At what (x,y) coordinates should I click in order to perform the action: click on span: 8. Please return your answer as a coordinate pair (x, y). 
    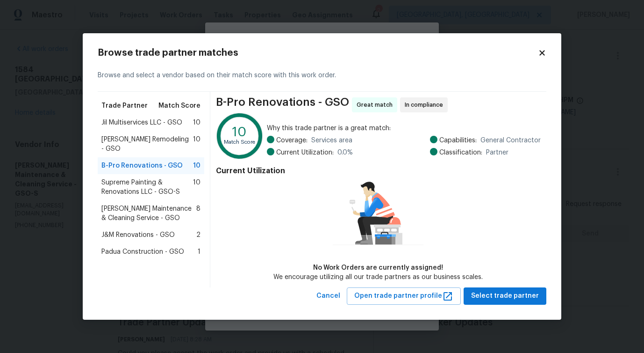
    Looking at the image, I should click on (198, 213).